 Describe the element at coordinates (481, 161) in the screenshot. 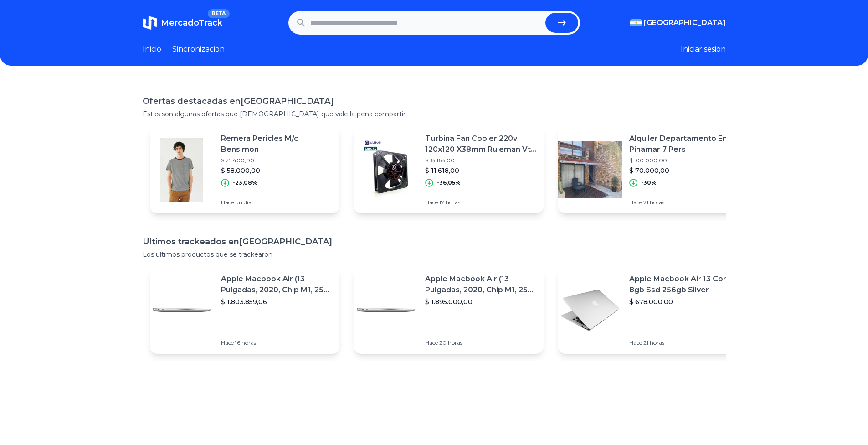

I see `p: $ 18.168,00` at that location.